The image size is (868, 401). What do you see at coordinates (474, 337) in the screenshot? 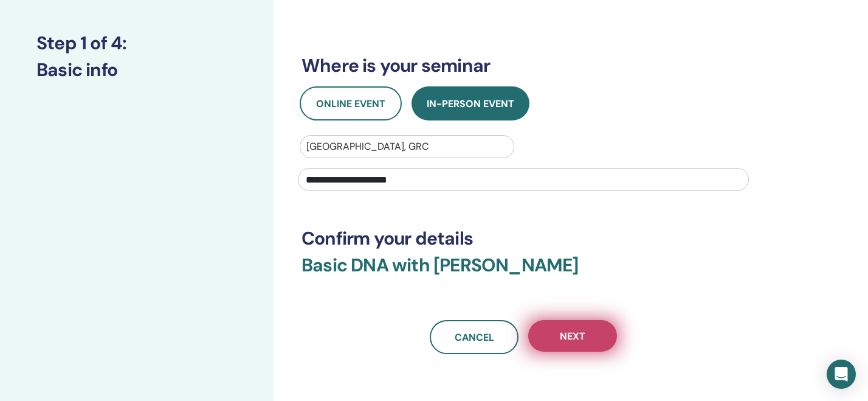
I see `a: Cancel` at bounding box center [474, 337].